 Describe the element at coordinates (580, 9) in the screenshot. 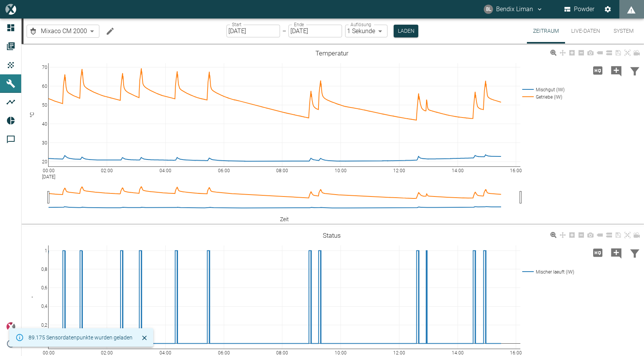

I see `button: Powder` at that location.